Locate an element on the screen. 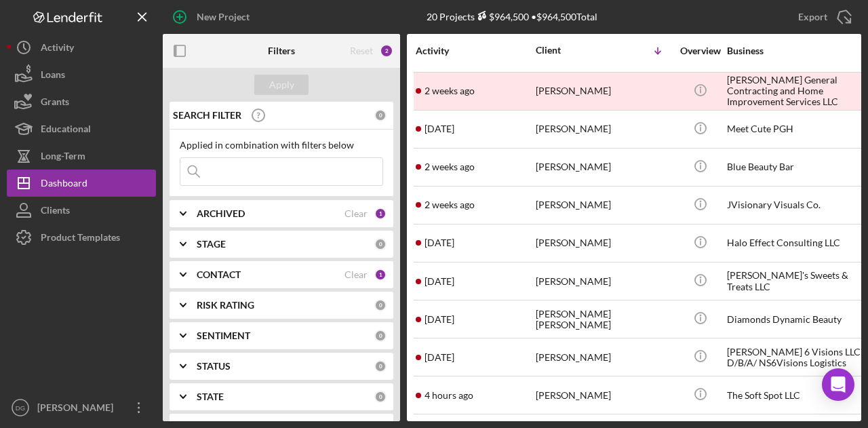  div: 20 Projects • $964,500 Total is located at coordinates (512, 16).